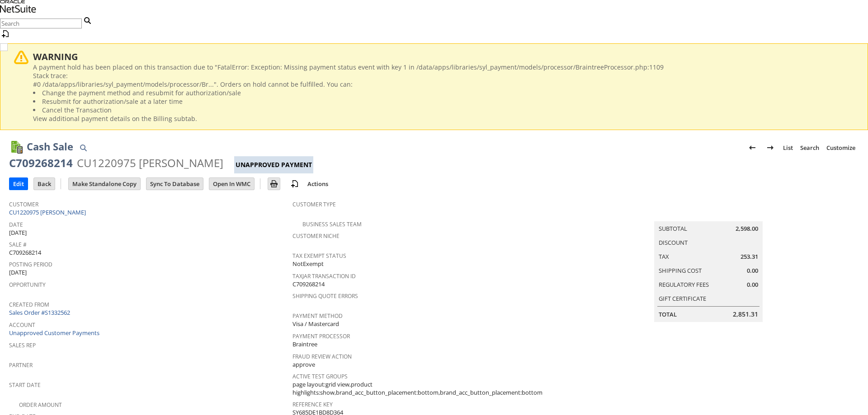 This screenshot has height=415, width=868. I want to click on li: Resubmit for authorization/sale at a later time, so click(443, 101).